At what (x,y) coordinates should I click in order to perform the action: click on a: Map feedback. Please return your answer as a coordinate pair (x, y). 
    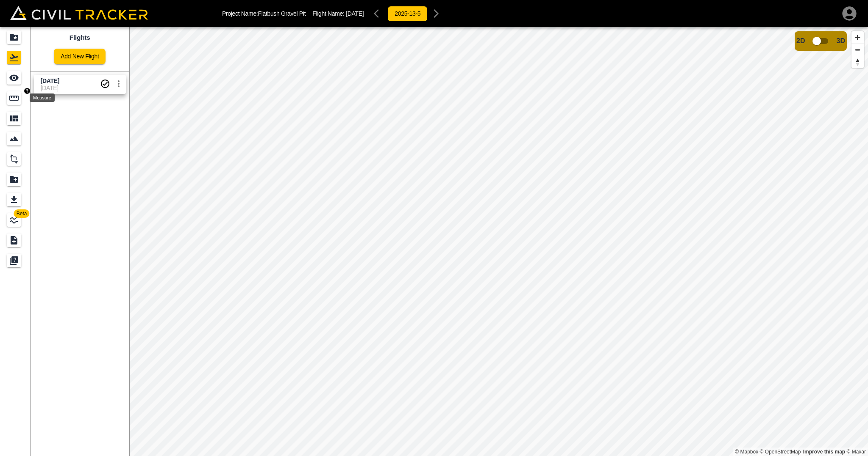
    Looking at the image, I should click on (824, 452).